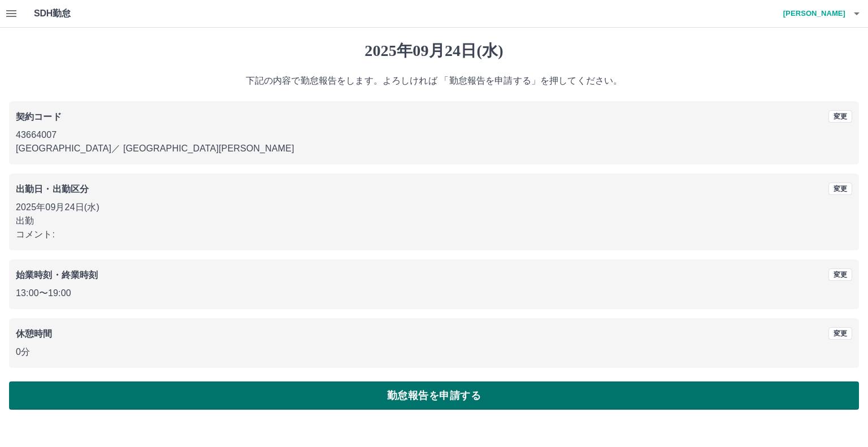 The height and width of the screenshot is (447, 868). Describe the element at coordinates (434, 135) in the screenshot. I see `p: 43664007` at that location.